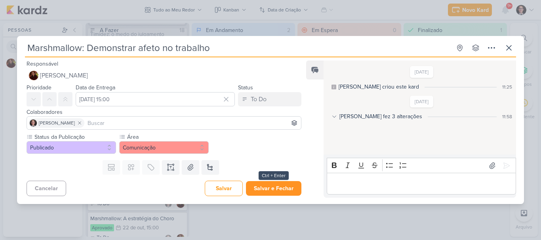  Describe the element at coordinates (75, 137) in the screenshot. I see `label: Status da Publicação` at that location.